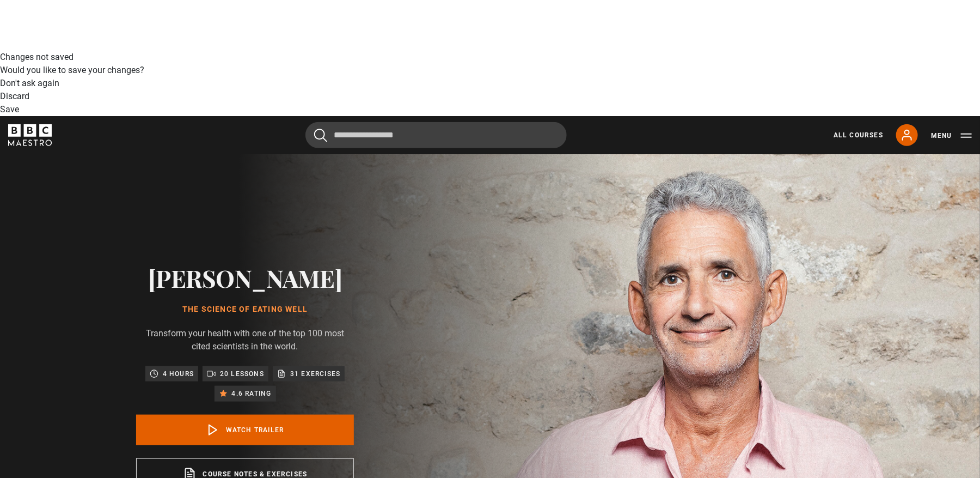 The width and height of the screenshot is (980, 478). Describe the element at coordinates (30, 135) in the screenshot. I see `svg: BBC Maestro` at that location.